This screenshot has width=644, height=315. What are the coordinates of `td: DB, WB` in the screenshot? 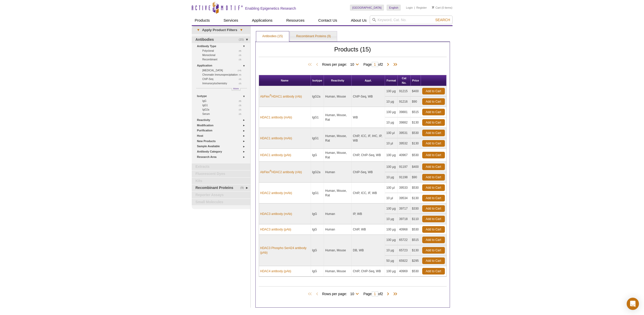 It's located at (368, 251).